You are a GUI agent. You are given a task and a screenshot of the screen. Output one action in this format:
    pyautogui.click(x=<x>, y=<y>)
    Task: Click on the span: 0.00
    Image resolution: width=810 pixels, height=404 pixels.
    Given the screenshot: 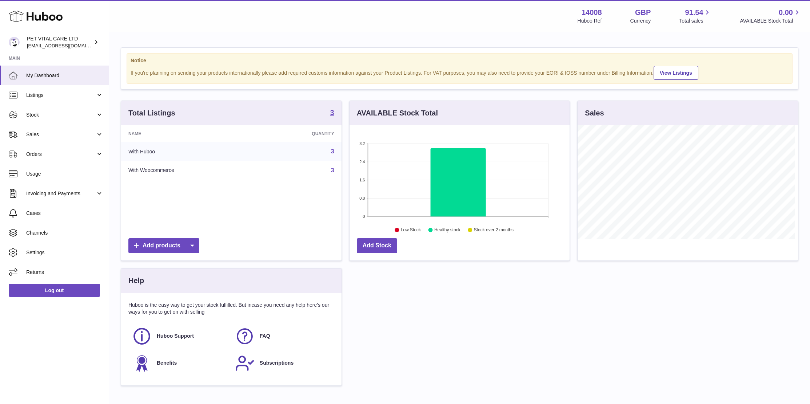 What is the action you would take?
    pyautogui.click(x=786, y=12)
    